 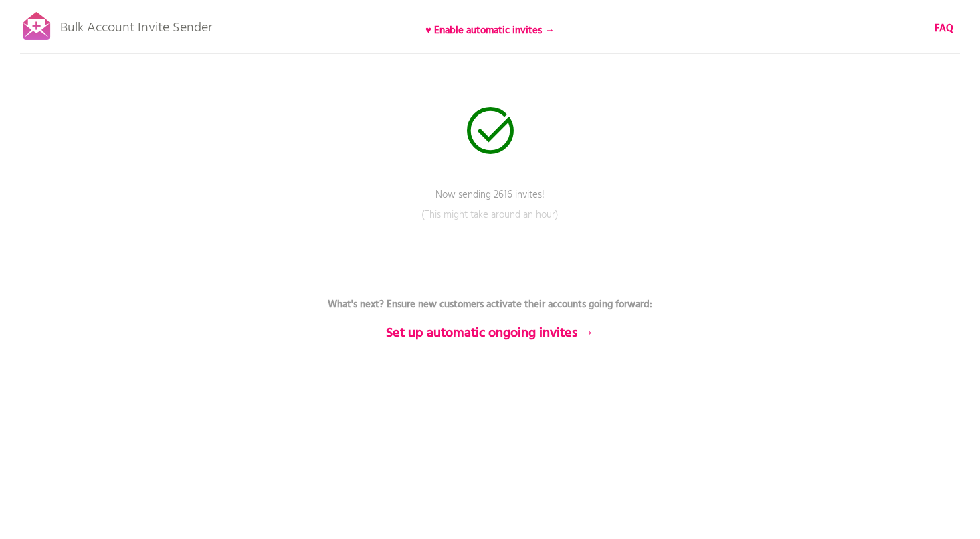 What do you see at coordinates (944, 28) in the screenshot?
I see `a: FAQ` at bounding box center [944, 28].